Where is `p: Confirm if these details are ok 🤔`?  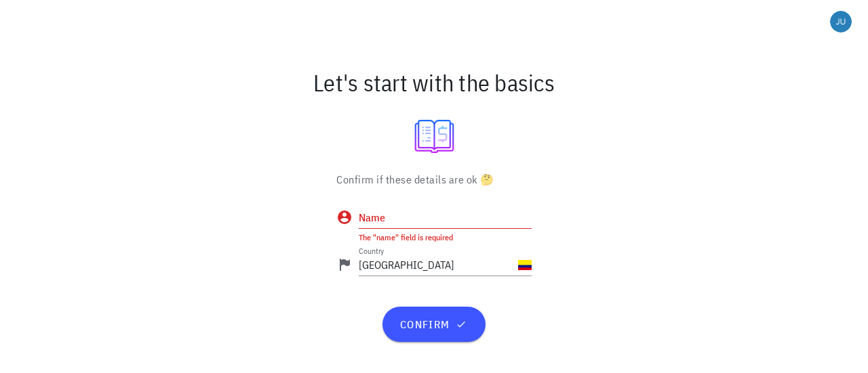 p: Confirm if these details are ok 🤔 is located at coordinates (434, 180).